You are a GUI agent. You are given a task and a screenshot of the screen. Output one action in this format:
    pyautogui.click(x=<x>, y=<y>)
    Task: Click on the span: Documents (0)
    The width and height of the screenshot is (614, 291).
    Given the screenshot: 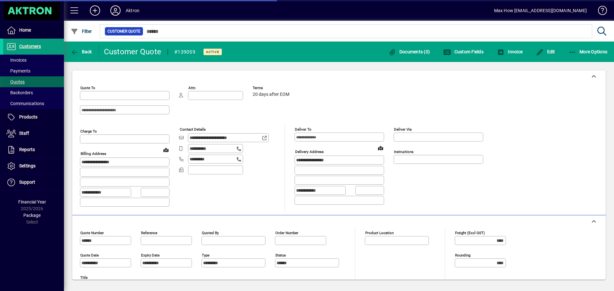 What is the action you would take?
    pyautogui.click(x=409, y=52)
    